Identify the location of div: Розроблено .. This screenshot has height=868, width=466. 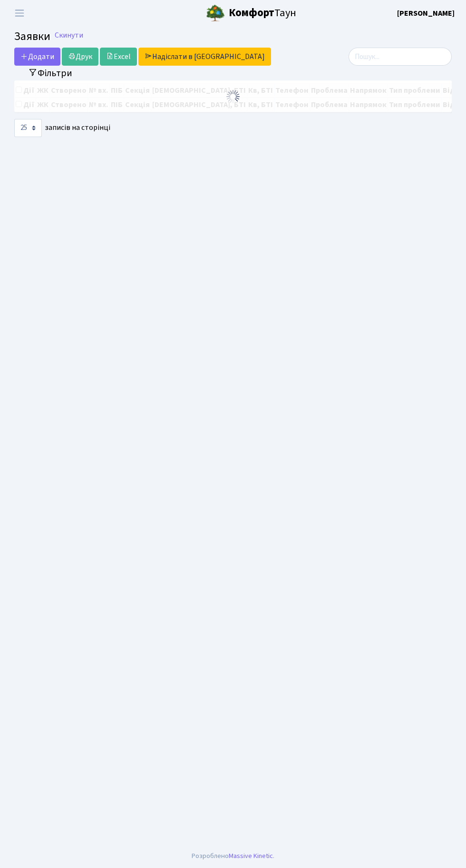
(233, 856).